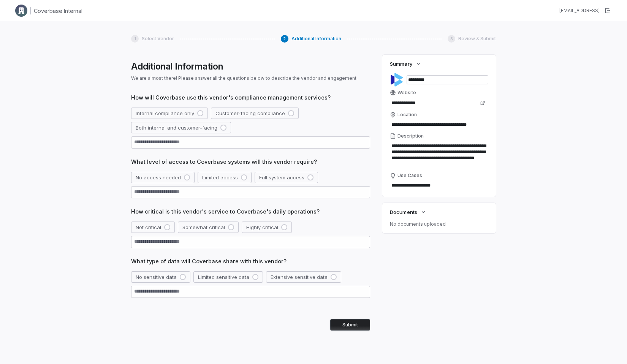 Image resolution: width=627 pixels, height=364 pixels. I want to click on button: No sensitive data, so click(161, 277).